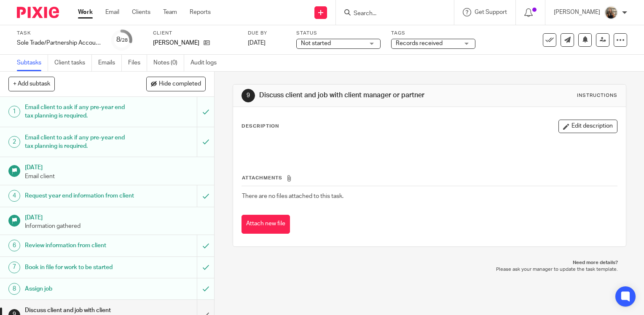  Describe the element at coordinates (110, 63) in the screenshot. I see `a: Emails` at that location.